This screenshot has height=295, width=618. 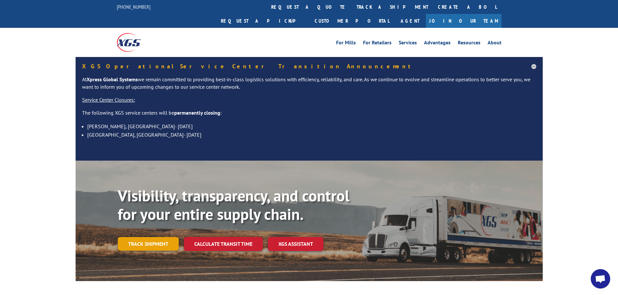 I want to click on a: For Mills, so click(x=346, y=44).